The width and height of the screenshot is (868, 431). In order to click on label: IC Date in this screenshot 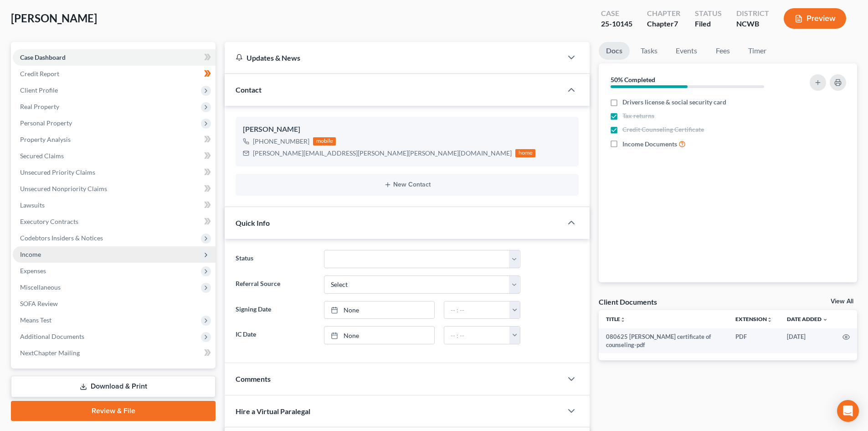, I will do `click(275, 335)`.